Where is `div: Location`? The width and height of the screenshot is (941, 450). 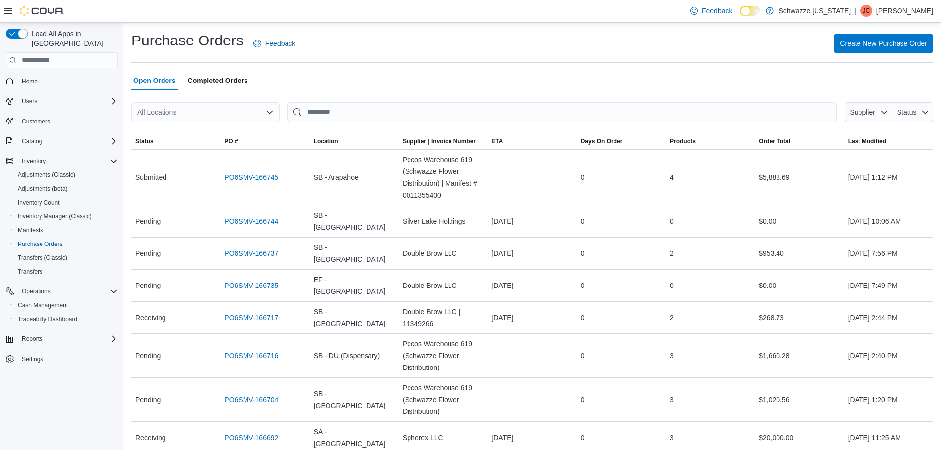
div: Location is located at coordinates (326, 141).